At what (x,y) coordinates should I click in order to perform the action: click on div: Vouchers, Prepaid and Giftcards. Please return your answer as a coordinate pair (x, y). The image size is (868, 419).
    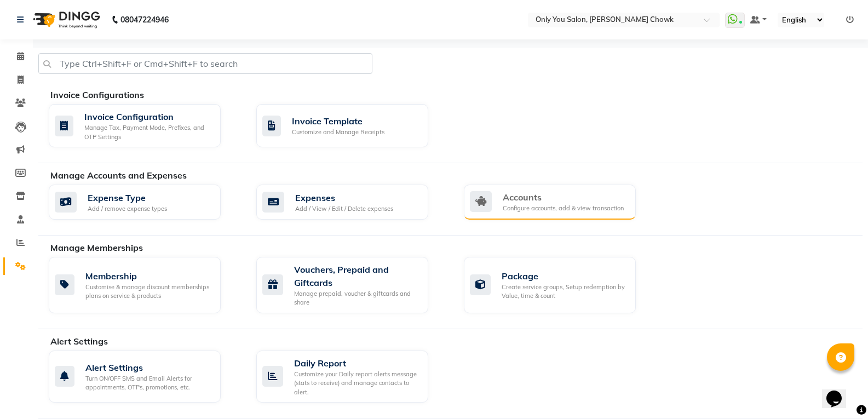
    Looking at the image, I should click on (356, 276).